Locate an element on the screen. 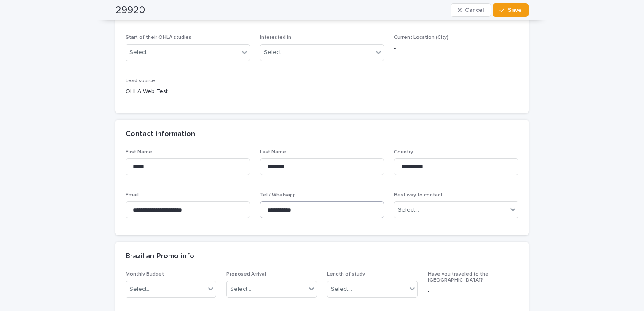 The image size is (644, 311). span: Cancel is located at coordinates (474, 10).